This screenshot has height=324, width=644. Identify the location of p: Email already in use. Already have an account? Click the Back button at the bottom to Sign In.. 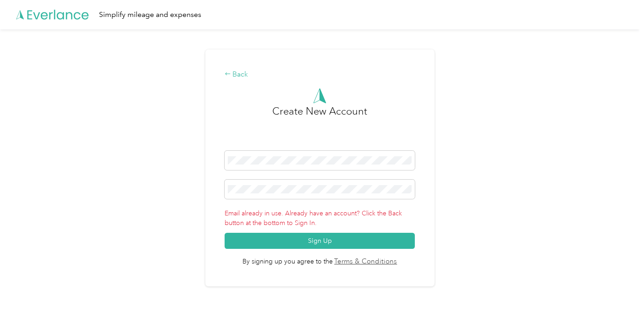
(319, 218).